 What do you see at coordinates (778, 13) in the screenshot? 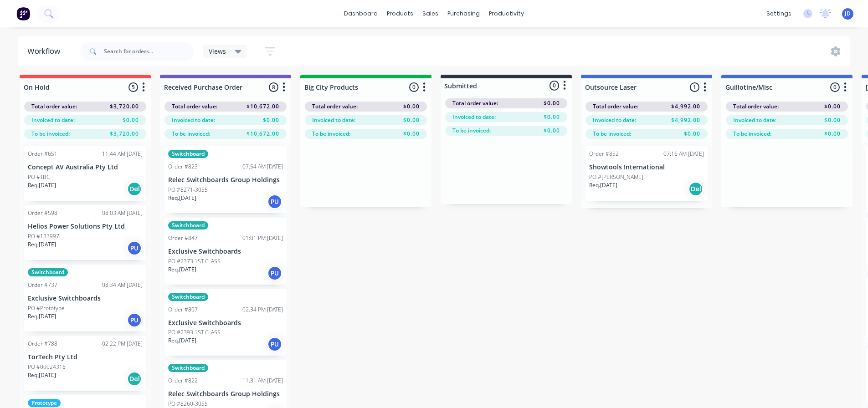
I see `div: settings` at bounding box center [778, 13].